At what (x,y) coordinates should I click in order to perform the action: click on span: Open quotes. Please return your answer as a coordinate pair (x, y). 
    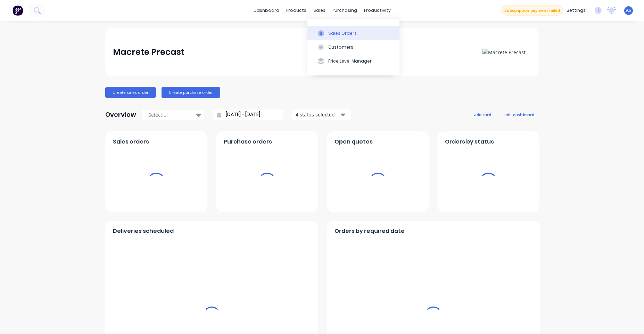
    Looking at the image, I should click on (353, 142).